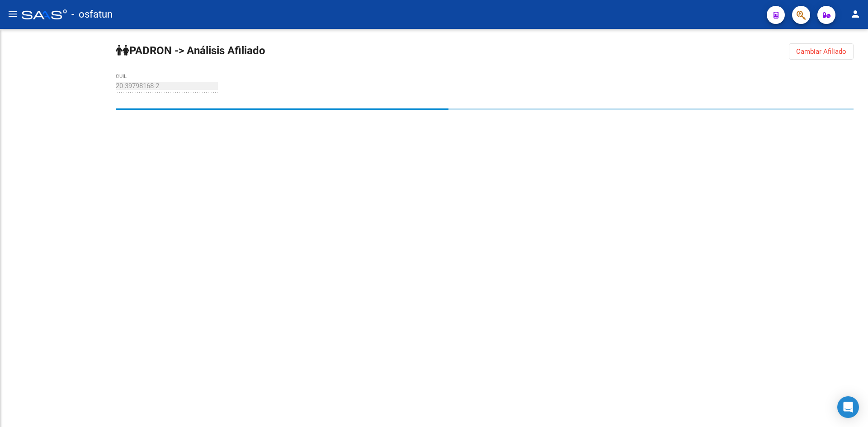 The image size is (868, 427). What do you see at coordinates (821, 52) in the screenshot?
I see `button: Cambiar Afiliado` at bounding box center [821, 52].